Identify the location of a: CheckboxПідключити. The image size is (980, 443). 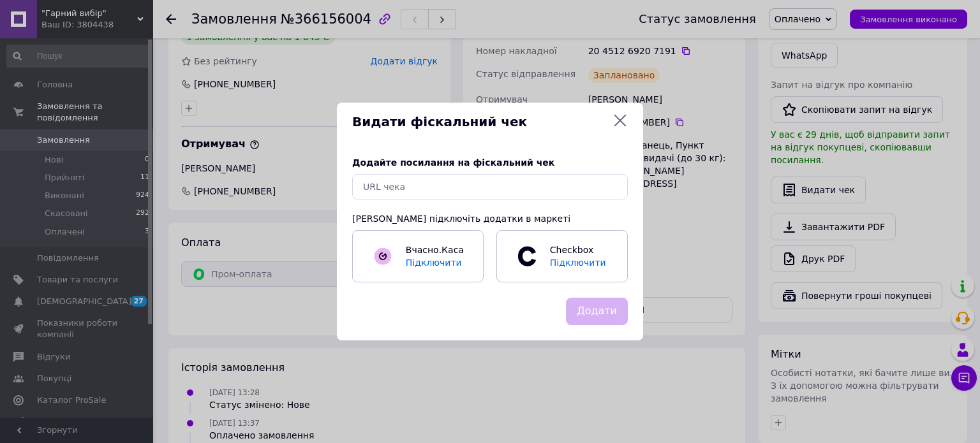
(562, 257).